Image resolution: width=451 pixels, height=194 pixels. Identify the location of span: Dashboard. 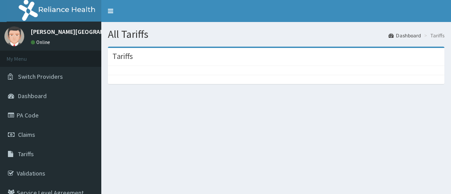
(32, 96).